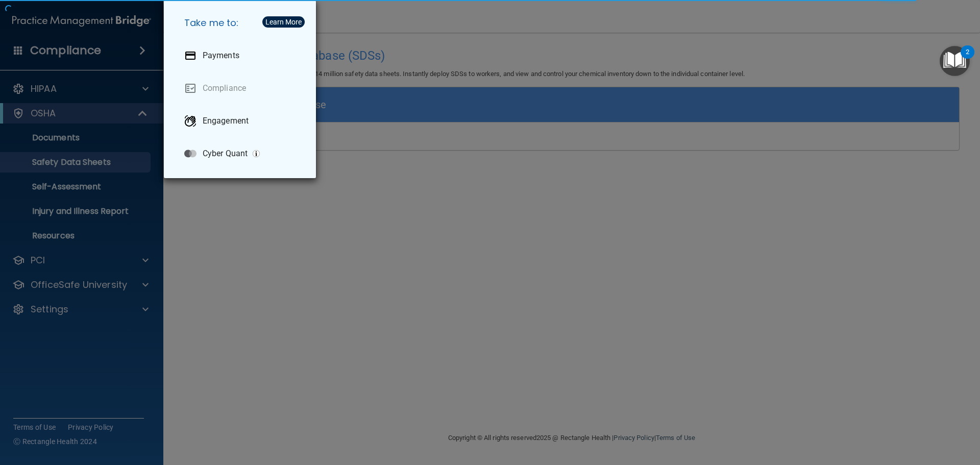 Image resolution: width=980 pixels, height=465 pixels. Describe the element at coordinates (283, 22) in the screenshot. I see `div: Learn More` at that location.